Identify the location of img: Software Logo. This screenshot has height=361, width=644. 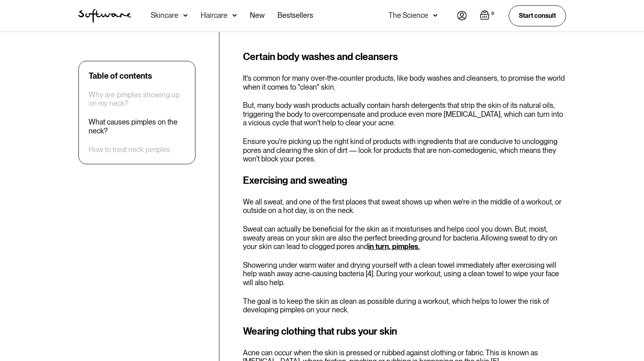
(105, 16).